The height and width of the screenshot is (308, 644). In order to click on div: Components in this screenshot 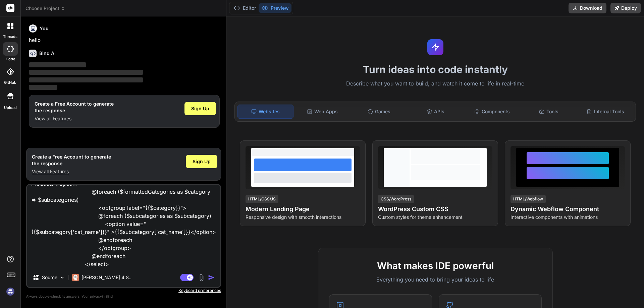, I will do `click(492, 112)`.